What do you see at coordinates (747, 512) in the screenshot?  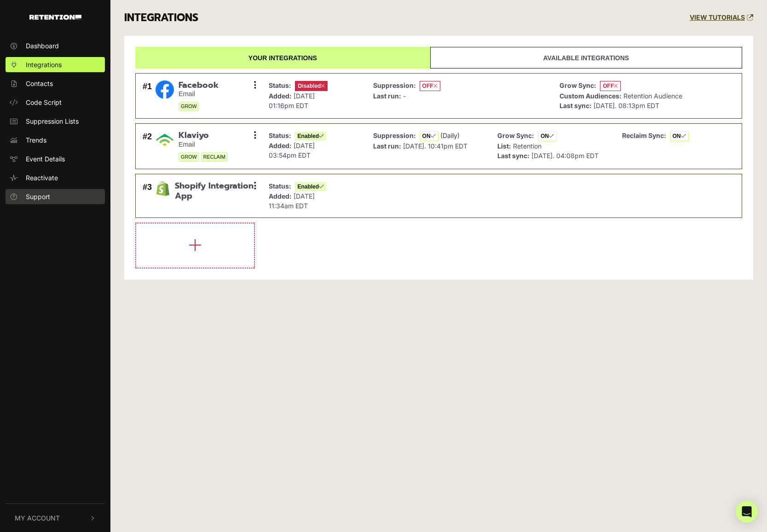 I see `div: Open Intercom Messenger` at bounding box center [747, 512].